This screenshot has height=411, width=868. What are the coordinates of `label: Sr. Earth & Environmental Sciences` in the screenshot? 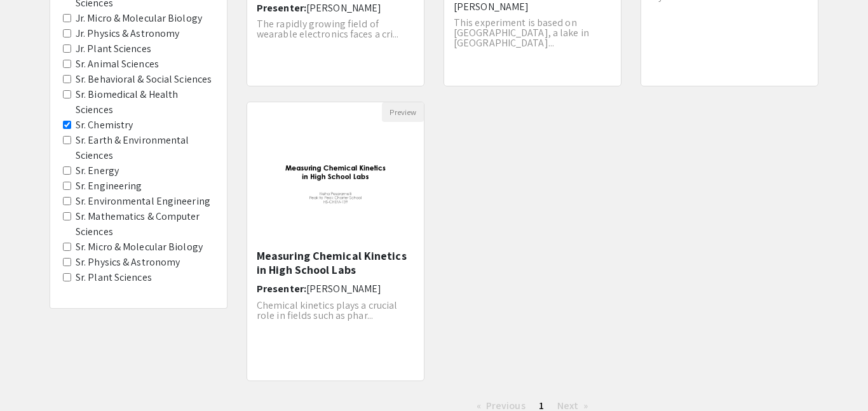 It's located at (145, 148).